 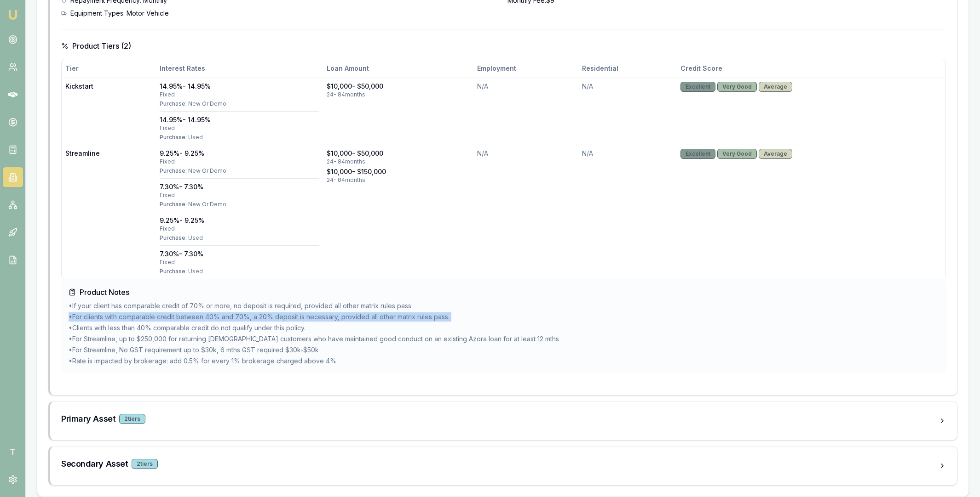 What do you see at coordinates (398, 68) in the screenshot?
I see `th: Loan Amount` at bounding box center [398, 68].